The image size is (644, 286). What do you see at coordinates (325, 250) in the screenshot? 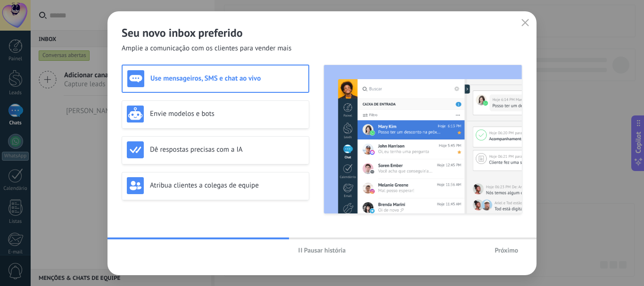
I see `span: Pausar história` at bounding box center [325, 250].